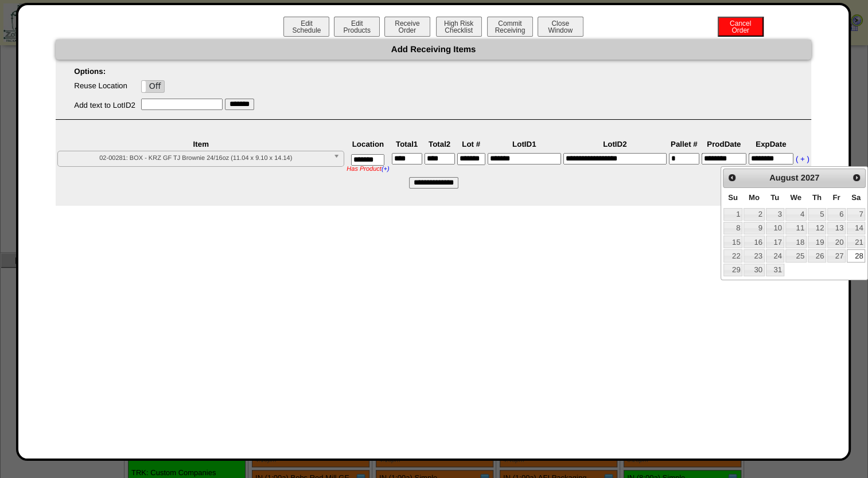 The height and width of the screenshot is (478, 868). I want to click on a: 22, so click(733, 256).